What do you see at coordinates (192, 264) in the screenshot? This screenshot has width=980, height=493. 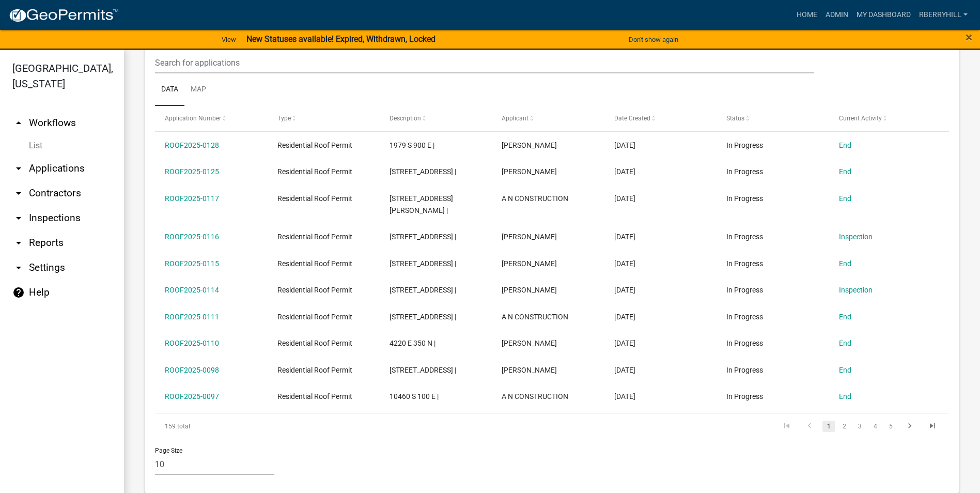 I see `a: ROOF2025-0115` at bounding box center [192, 264].